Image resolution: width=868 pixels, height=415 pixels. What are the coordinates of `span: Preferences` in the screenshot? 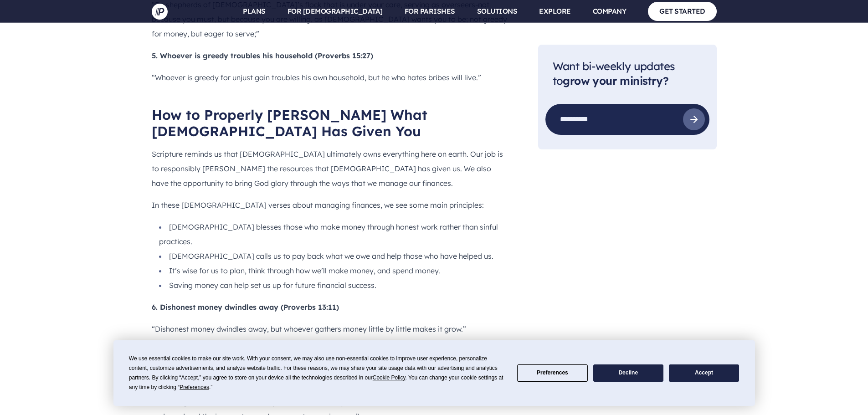 It's located at (194, 388).